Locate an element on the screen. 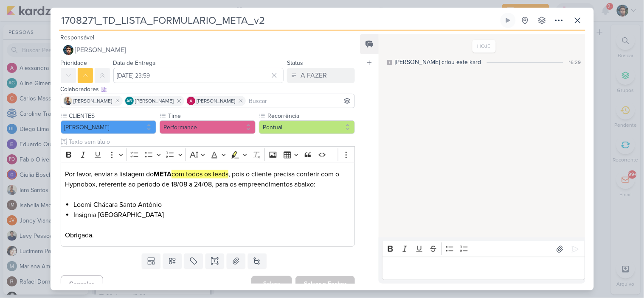  mark: com todos os leads is located at coordinates (200, 174).